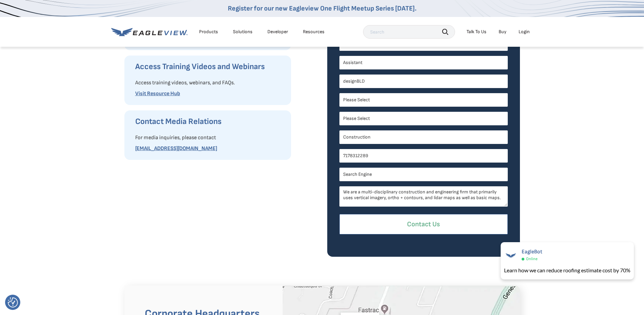  Describe the element at coordinates (511, 255) in the screenshot. I see `img: EagleBot` at that location.